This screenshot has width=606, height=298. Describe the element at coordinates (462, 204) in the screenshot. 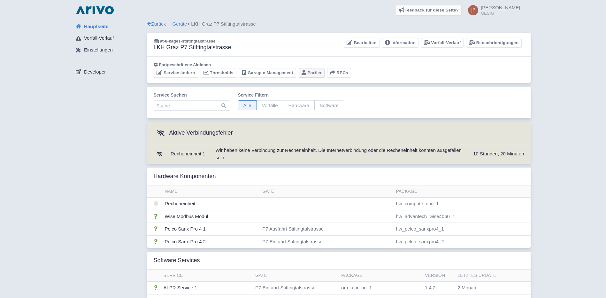

I see `td: hw_compute_nuc_1` at that location.